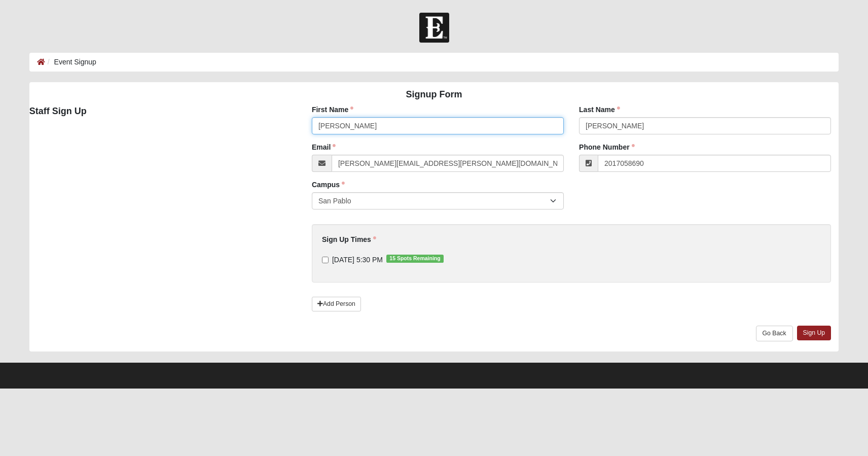  What do you see at coordinates (336, 304) in the screenshot?
I see `a: Add Person` at bounding box center [336, 304].